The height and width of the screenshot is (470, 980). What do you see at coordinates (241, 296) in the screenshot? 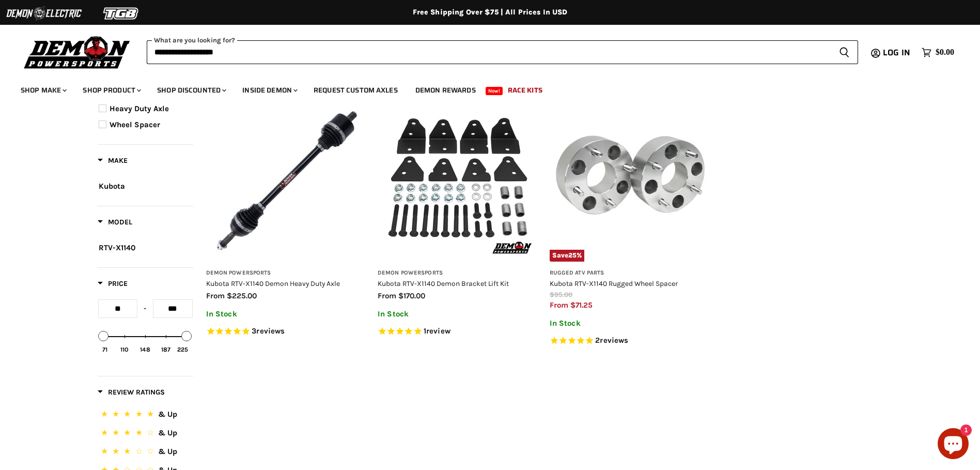
I see `span: $225.00` at bounding box center [241, 296].